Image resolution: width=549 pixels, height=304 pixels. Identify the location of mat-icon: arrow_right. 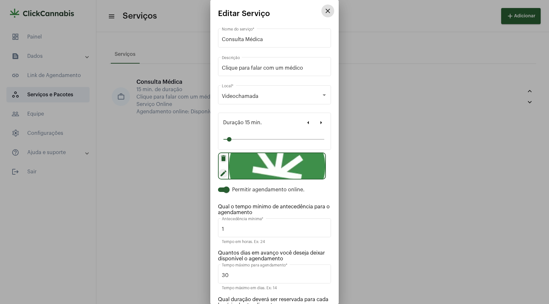
(321, 123).